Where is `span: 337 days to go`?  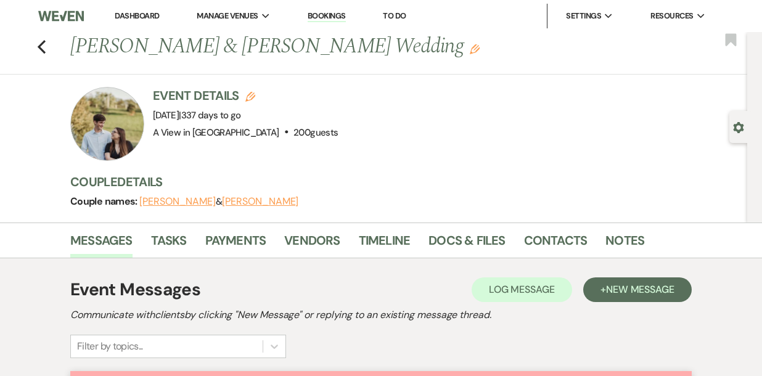 span: 337 days to go is located at coordinates (211, 115).